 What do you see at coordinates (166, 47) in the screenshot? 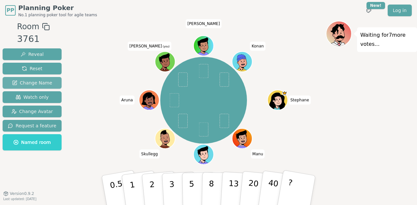
I see `span: (you)` at bounding box center [166, 47].